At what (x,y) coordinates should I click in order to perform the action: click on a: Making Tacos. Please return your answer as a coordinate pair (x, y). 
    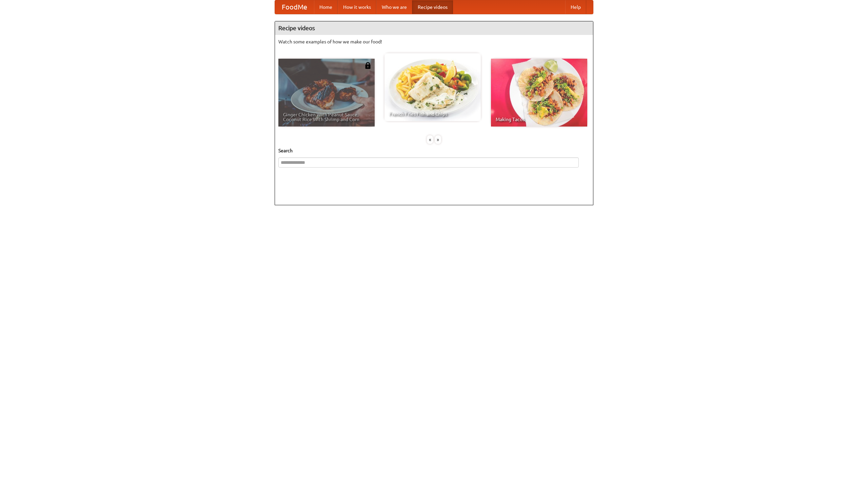
    Looking at the image, I should click on (539, 92).